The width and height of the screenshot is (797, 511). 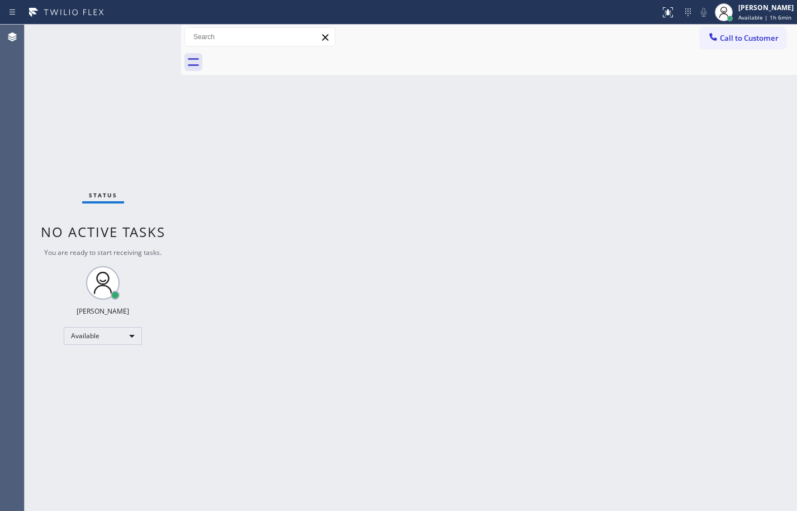 What do you see at coordinates (704, 12) in the screenshot?
I see `button: Mute` at bounding box center [704, 12].